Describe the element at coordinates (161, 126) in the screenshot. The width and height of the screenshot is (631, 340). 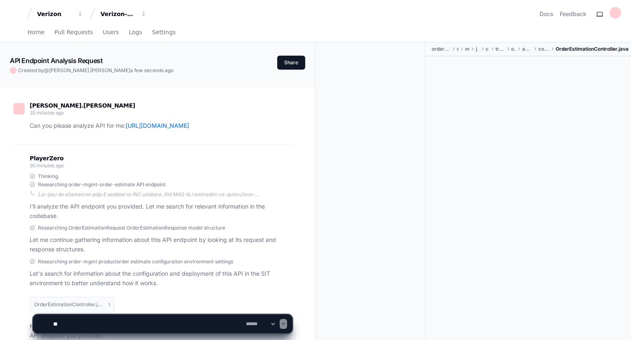
I see `p: Can you please analyze API for me:` at that location.